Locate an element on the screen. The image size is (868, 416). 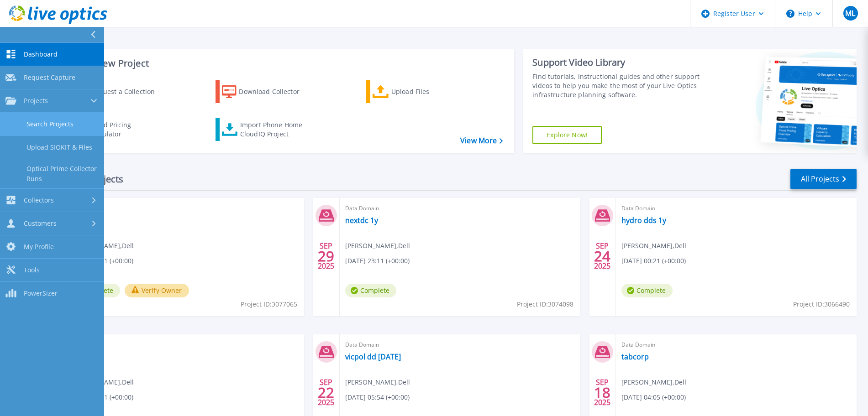
span: 24 is located at coordinates (602, 256).